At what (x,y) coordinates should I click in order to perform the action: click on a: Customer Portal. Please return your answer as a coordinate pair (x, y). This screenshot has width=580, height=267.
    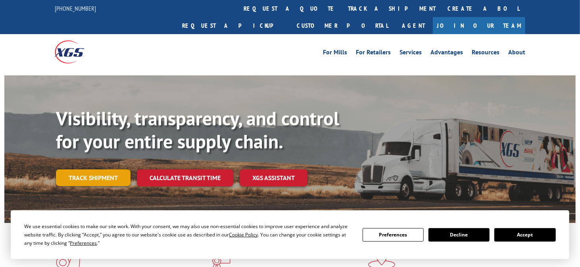
    Looking at the image, I should click on (342, 25).